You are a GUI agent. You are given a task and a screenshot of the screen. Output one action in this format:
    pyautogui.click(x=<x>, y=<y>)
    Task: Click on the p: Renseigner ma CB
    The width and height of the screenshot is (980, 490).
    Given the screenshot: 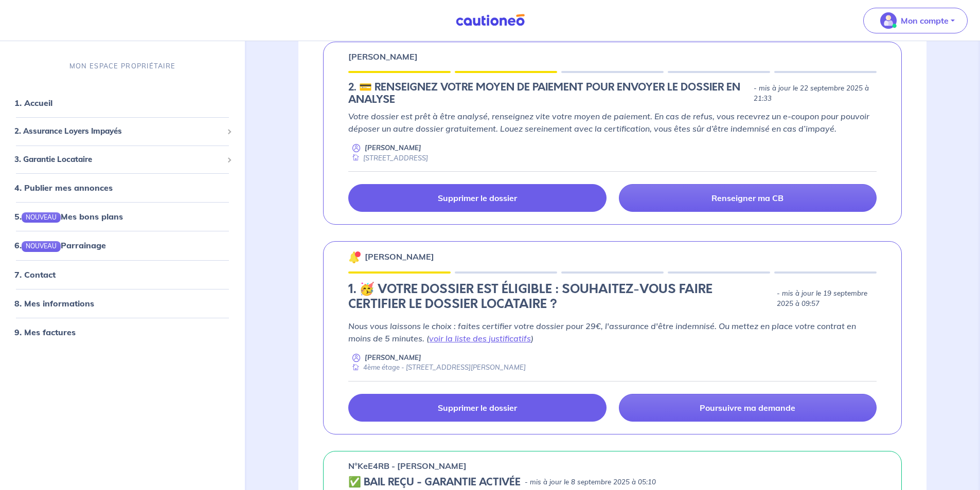 What is the action you would take?
    pyautogui.click(x=747, y=198)
    